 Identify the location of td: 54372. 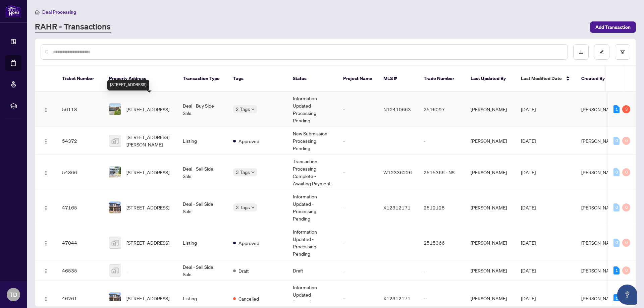
(80, 141).